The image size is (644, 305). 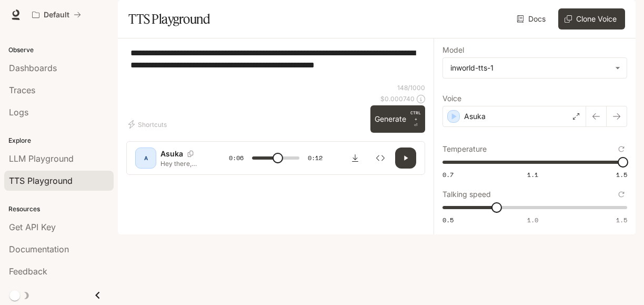 What do you see at coordinates (315, 158) in the screenshot?
I see `span: 0:12` at bounding box center [315, 158].